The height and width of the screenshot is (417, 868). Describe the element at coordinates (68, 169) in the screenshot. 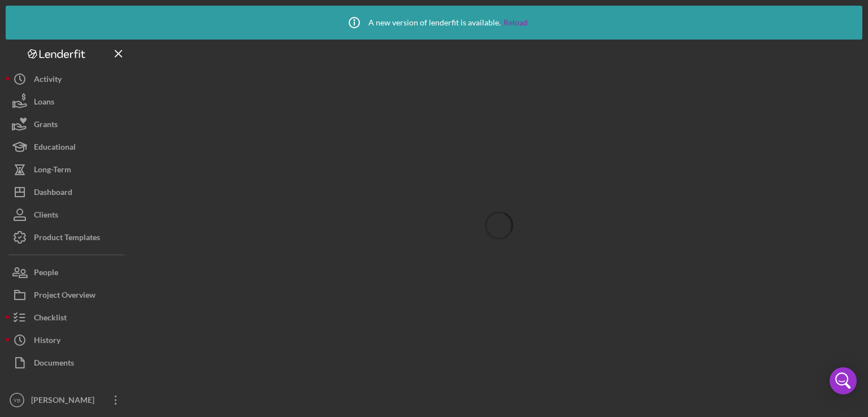

I see `a: Long-Term` at that location.